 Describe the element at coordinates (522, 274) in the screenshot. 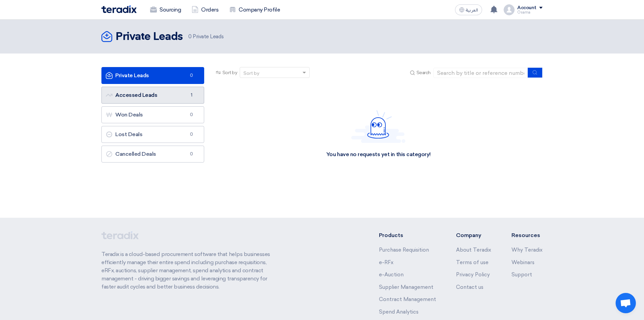

I see `a: Support` at that location.